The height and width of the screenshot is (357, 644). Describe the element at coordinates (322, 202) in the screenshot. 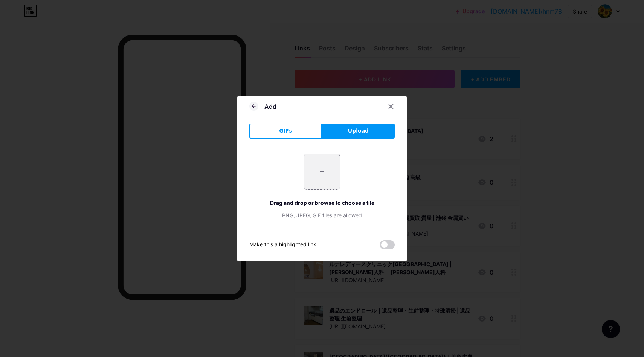

I see `div: Drag and drop or browse to choose a file` at that location.